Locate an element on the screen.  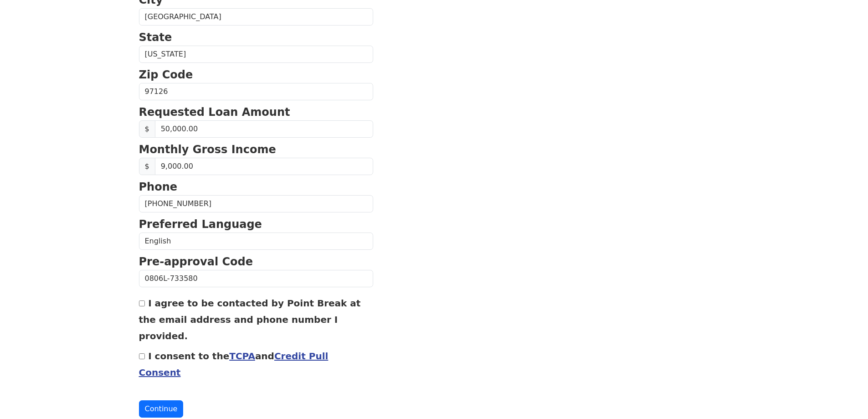
label: I consent to the and is located at coordinates (234, 364).